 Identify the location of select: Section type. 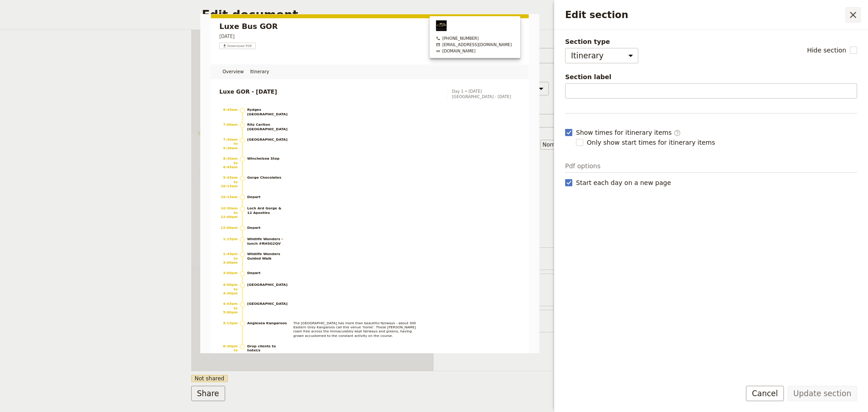
(602, 55).